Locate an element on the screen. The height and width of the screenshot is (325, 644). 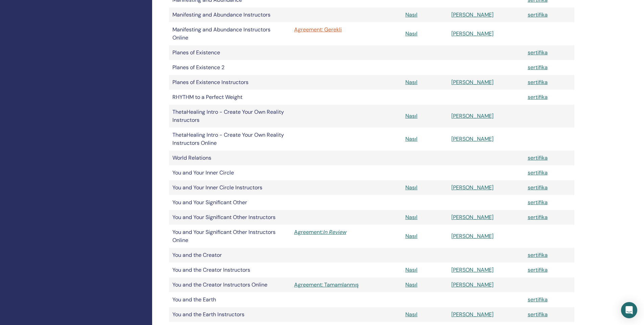
td: You and the Creator Instructors is located at coordinates (230, 270).